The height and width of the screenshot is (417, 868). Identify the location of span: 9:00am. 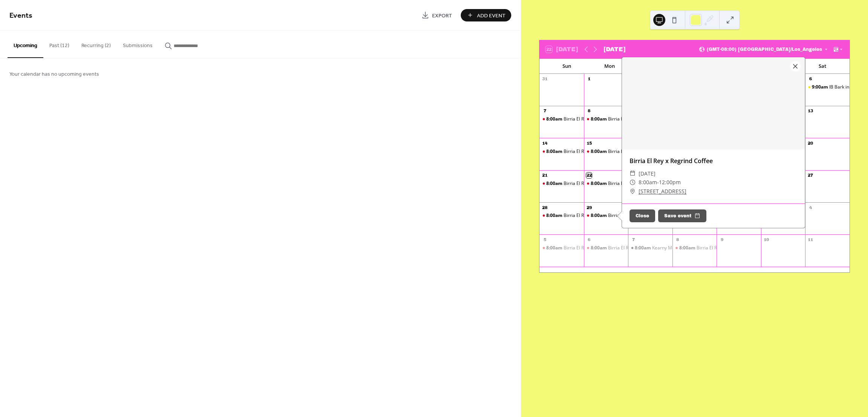
(820, 87).